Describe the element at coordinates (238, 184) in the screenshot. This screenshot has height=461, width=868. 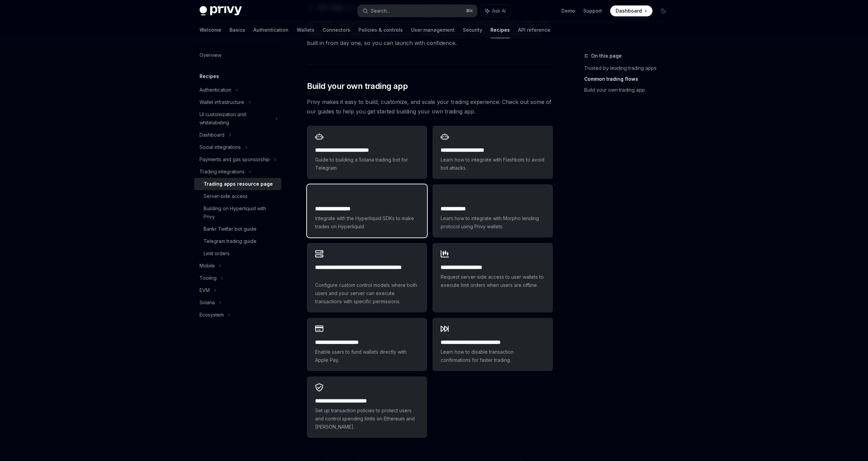
I see `div: Trading apps resource page` at that location.